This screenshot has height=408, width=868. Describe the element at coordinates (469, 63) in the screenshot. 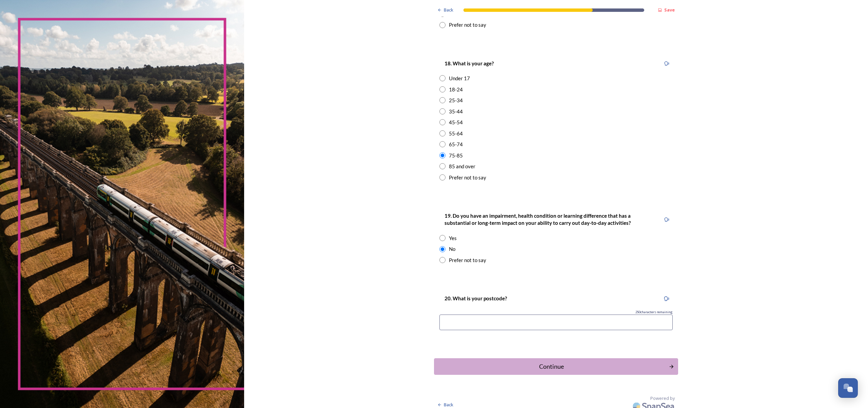

I see `strong: 18. What is your age?` at that location.